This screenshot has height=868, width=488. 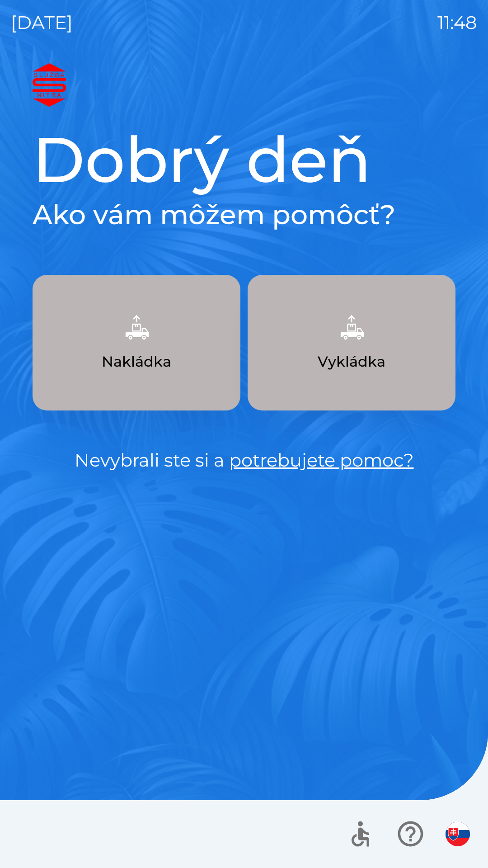 I want to click on h1: Dobrý deň, so click(x=244, y=160).